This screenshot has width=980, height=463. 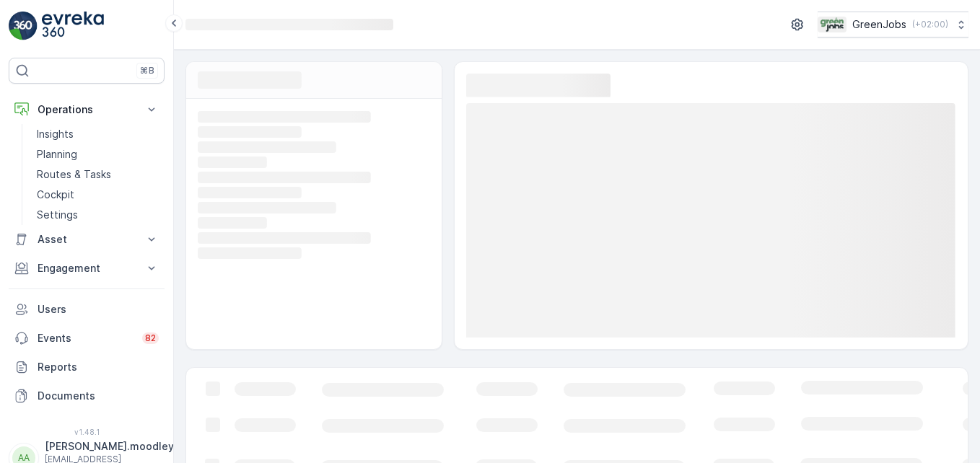 What do you see at coordinates (832, 24) in the screenshot?
I see `img: Green_Jobs_Logo.png` at bounding box center [832, 24].